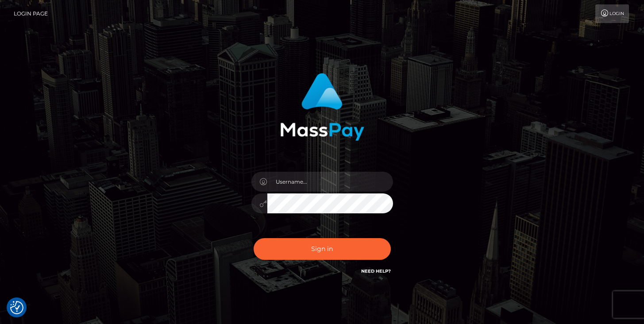 This screenshot has width=644, height=324. What do you see at coordinates (330, 182) in the screenshot?
I see `input: Username...` at bounding box center [330, 182].